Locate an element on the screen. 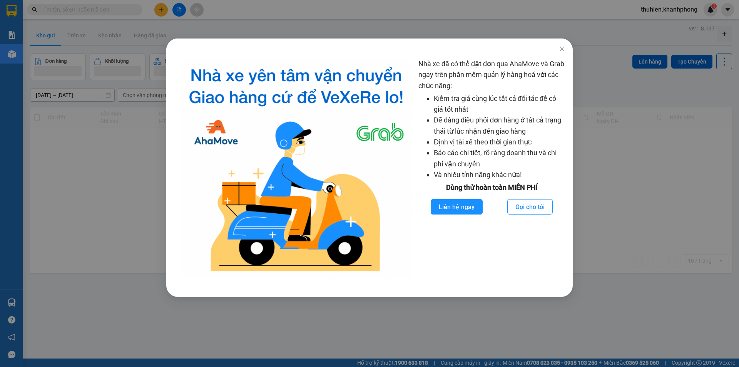  span: Gọi cho tôi is located at coordinates (530, 207).